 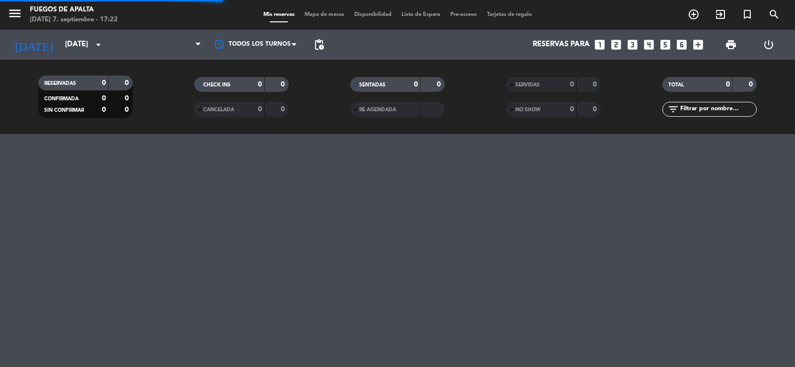 What do you see at coordinates (15, 13) in the screenshot?
I see `i: menu` at bounding box center [15, 13].